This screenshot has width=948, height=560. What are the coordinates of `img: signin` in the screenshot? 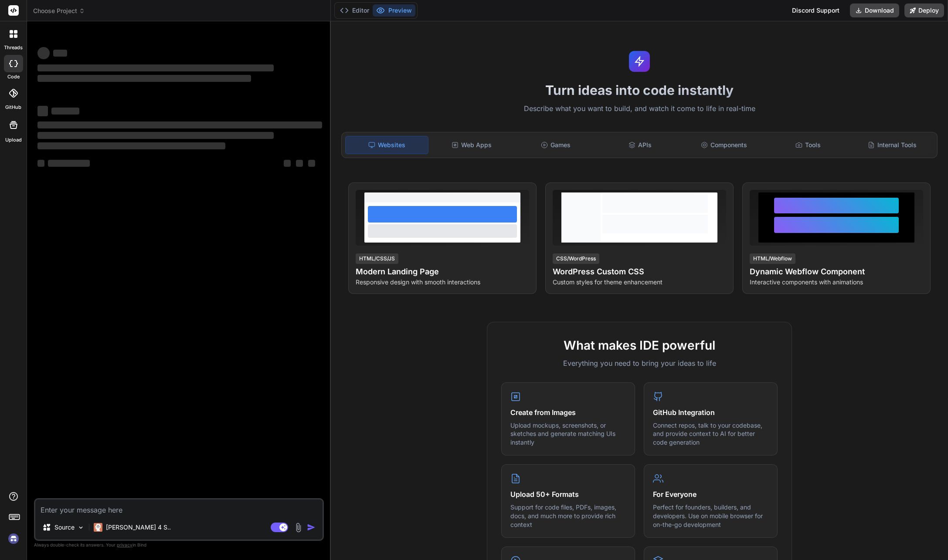 It's located at (13, 539).